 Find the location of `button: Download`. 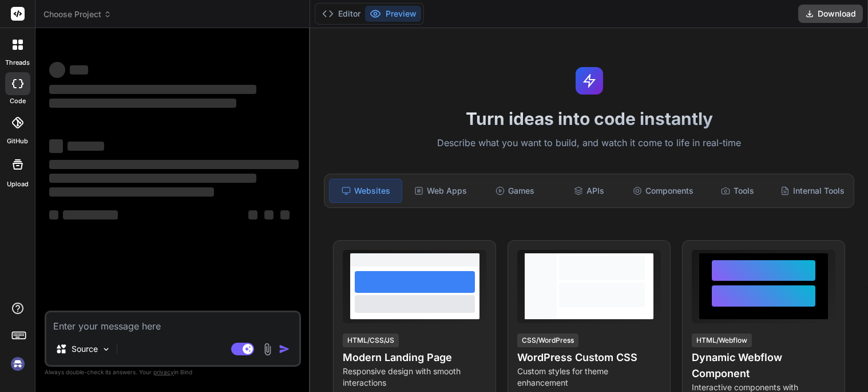

button: Download is located at coordinates (830, 14).